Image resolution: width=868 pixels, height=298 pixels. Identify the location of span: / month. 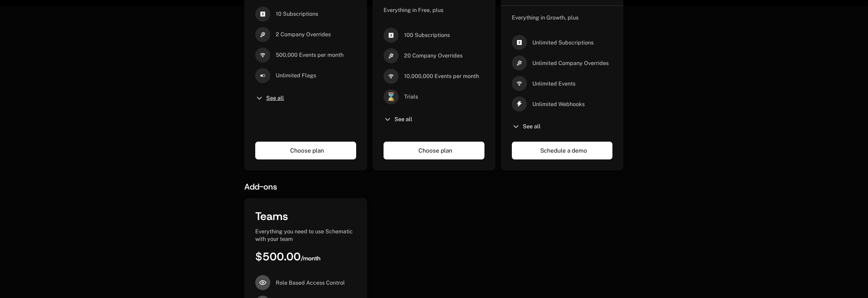
(310, 258).